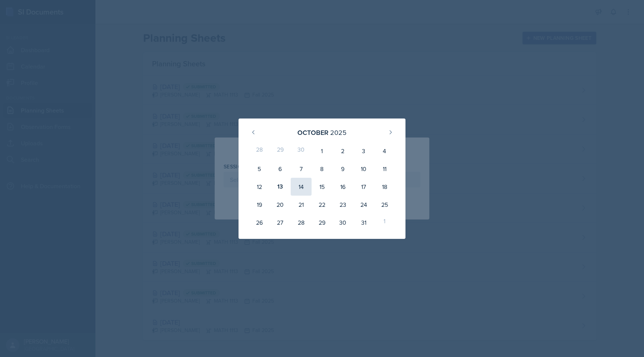 The image size is (644, 357). What do you see at coordinates (343, 205) in the screenshot?
I see `div: 23` at bounding box center [343, 205].